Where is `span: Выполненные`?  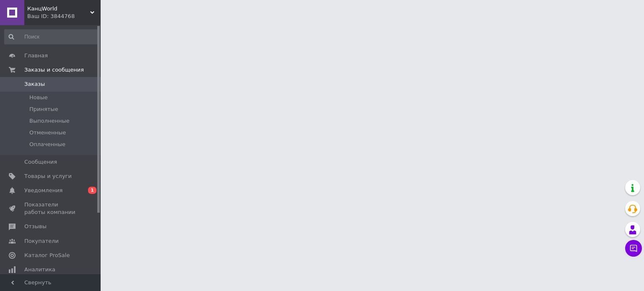 span: Выполненные is located at coordinates (49, 121).